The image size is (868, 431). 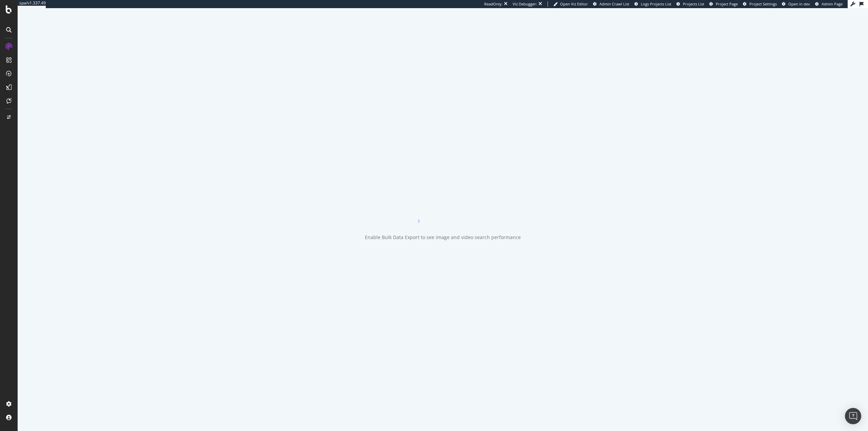 I want to click on span: Open in dev, so click(x=799, y=4).